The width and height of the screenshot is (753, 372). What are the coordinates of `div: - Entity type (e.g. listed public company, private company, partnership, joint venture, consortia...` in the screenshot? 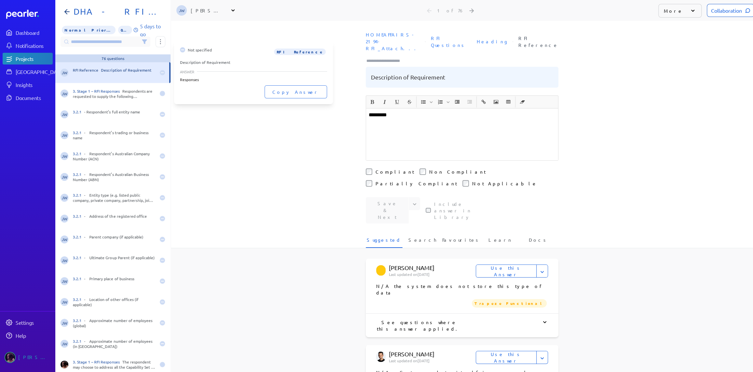 It's located at (114, 198).